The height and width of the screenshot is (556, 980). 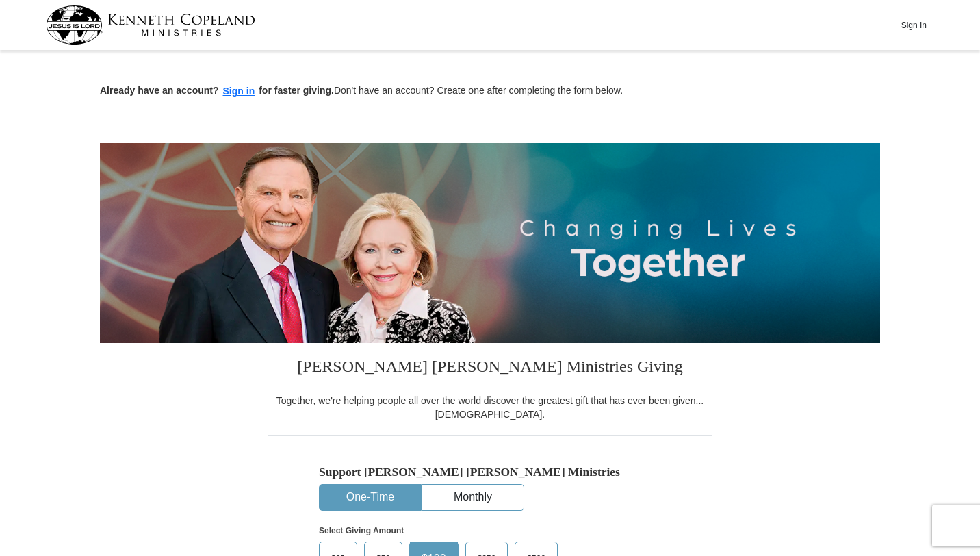 I want to click on strong: Already have an account? for faster giving., so click(x=217, y=90).